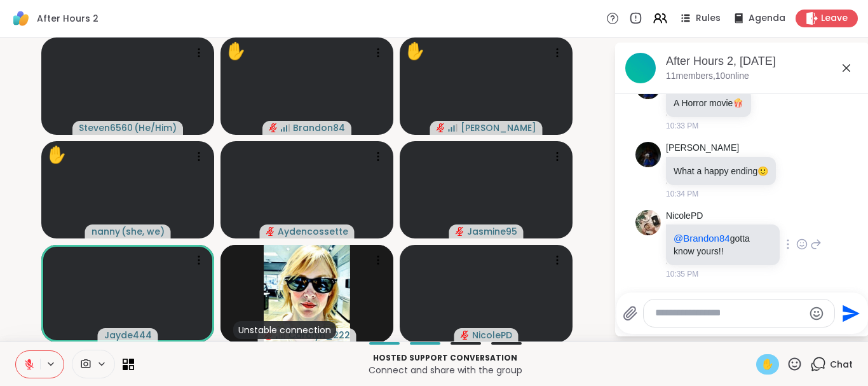 The image size is (868, 386). I want to click on p: A Horror movie, so click(709, 103).